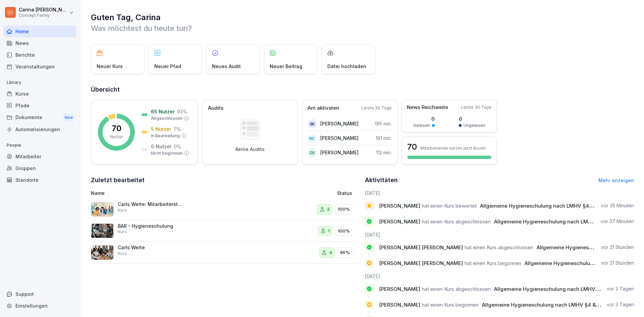 The height and width of the screenshot is (317, 644). What do you see at coordinates (40, 180) in the screenshot?
I see `a: Standorte` at bounding box center [40, 180].